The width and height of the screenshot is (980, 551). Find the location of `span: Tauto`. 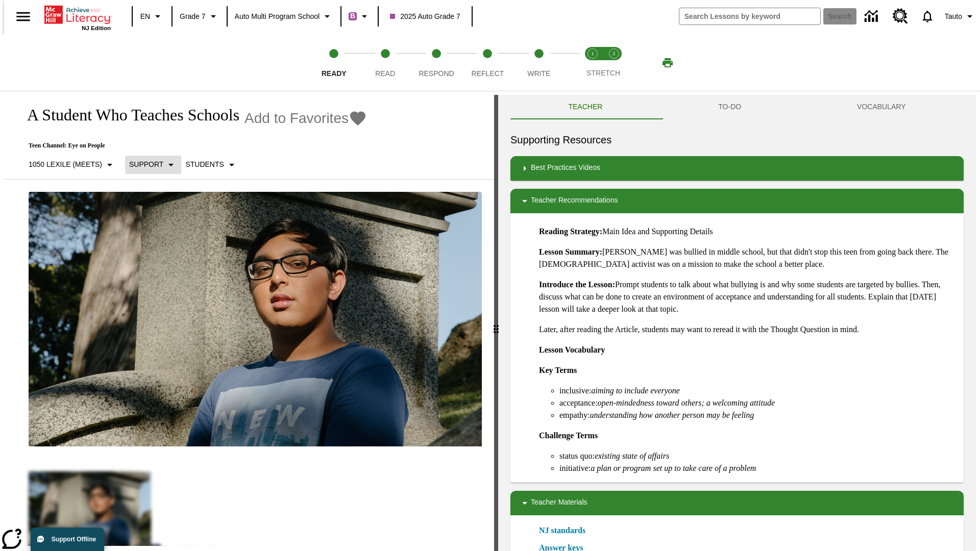

span: Tauto is located at coordinates (954, 16).